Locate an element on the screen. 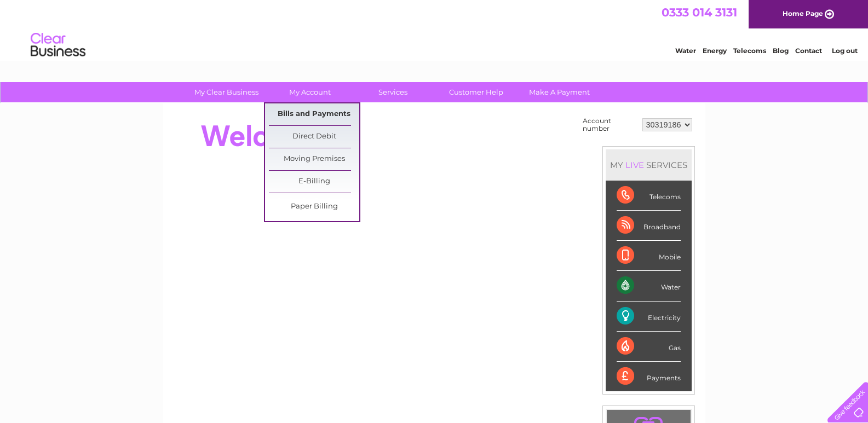 The height and width of the screenshot is (423, 868). a: My Clear Business is located at coordinates (226, 92).